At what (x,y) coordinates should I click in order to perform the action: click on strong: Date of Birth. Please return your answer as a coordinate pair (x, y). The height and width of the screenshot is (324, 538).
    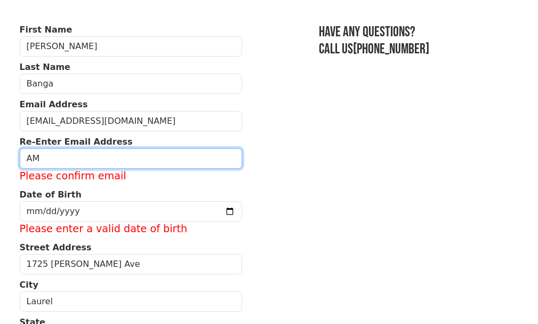
    Looking at the image, I should click on (51, 194).